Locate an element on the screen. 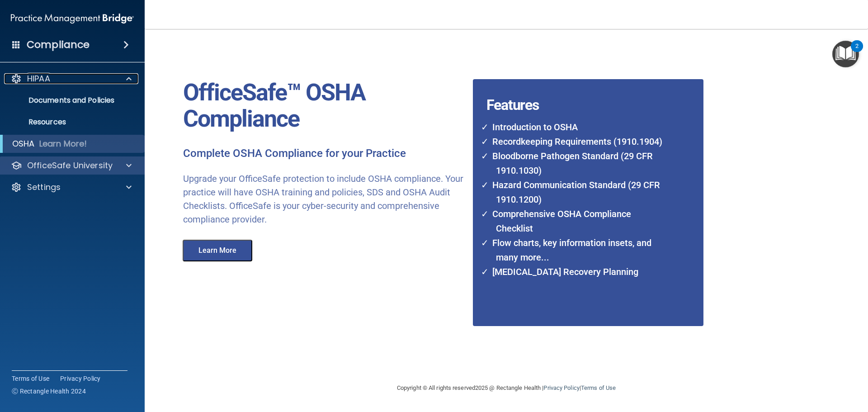 This screenshot has height=412, width=868. p: OfficeSafe University is located at coordinates (70, 165).